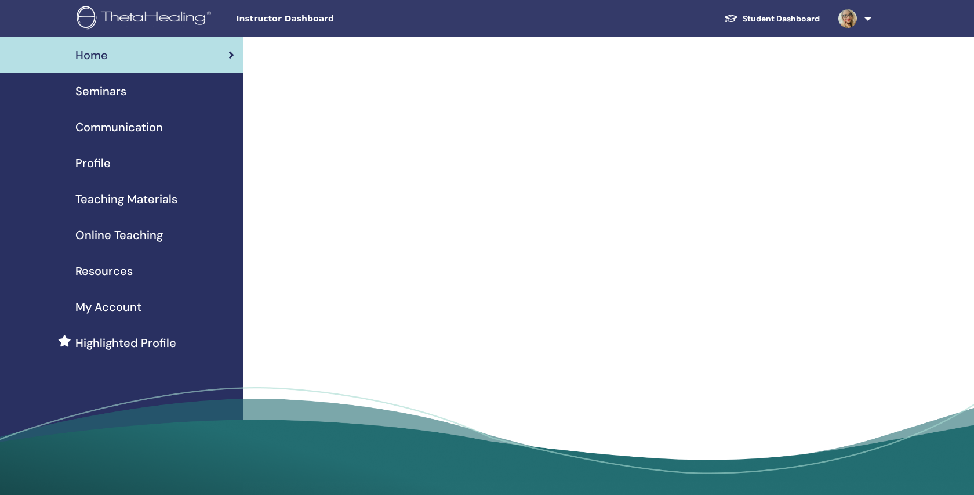  I want to click on img: default.jpg, so click(848, 19).